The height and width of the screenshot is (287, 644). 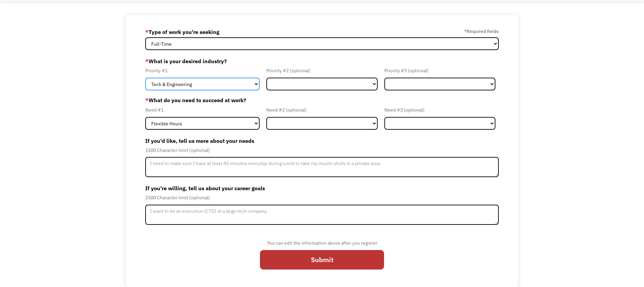 I want to click on div: 1500 Character limit (optional), so click(x=322, y=150).